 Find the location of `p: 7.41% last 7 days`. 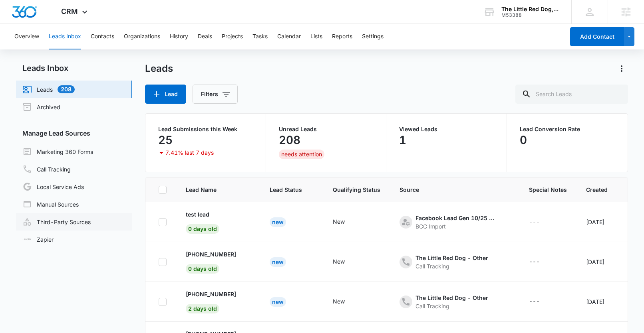

p: 7.41% last 7 days is located at coordinates (189, 153).